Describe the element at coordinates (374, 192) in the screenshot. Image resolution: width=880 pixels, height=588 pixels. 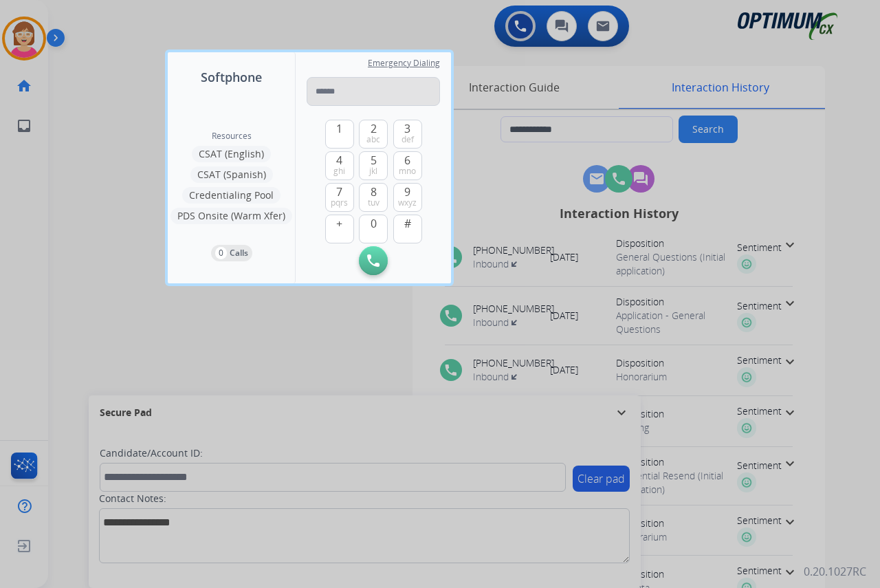
I see `span: 8` at that location.